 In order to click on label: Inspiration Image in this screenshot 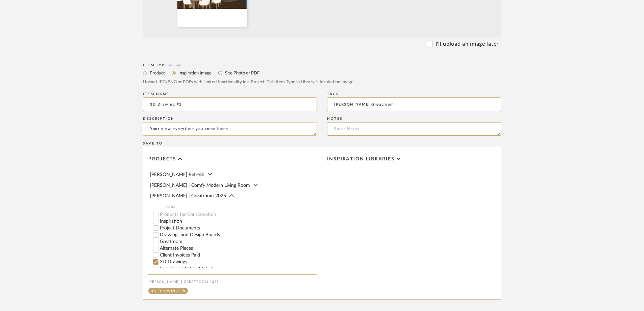, I will do `click(195, 73)`.